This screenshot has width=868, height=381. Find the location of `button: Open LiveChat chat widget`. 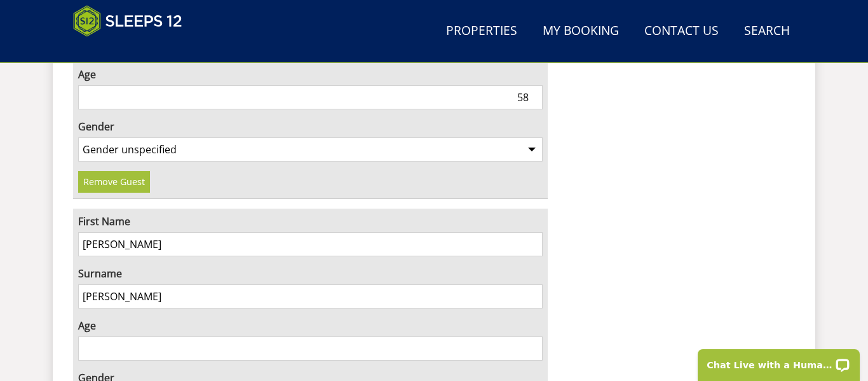

button: Open LiveChat chat widget is located at coordinates (154, 24).